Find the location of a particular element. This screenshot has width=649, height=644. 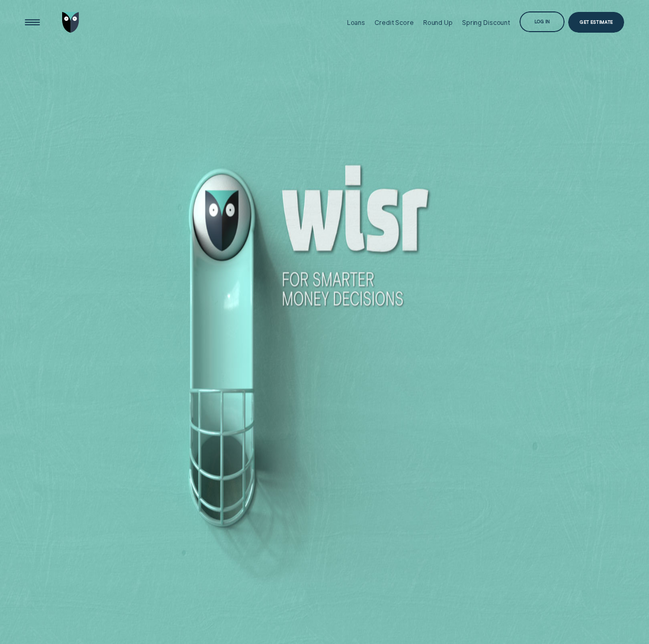

button: Log in is located at coordinates (542, 21).